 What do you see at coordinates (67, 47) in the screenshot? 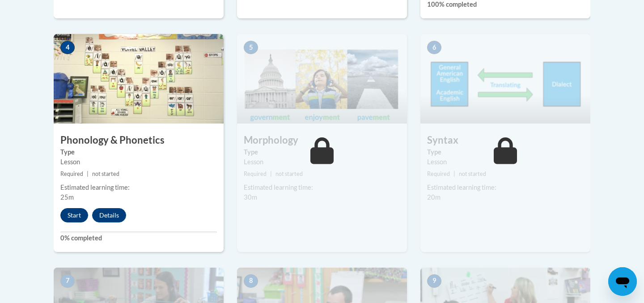
I see `span: 4` at bounding box center [67, 47].